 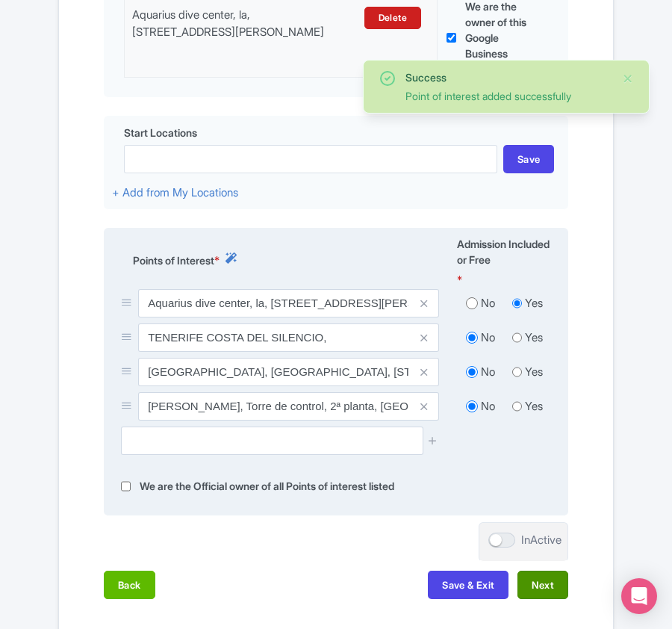 What do you see at coordinates (504, 252) in the screenshot?
I see `span: Admission Included or Free` at bounding box center [504, 252].